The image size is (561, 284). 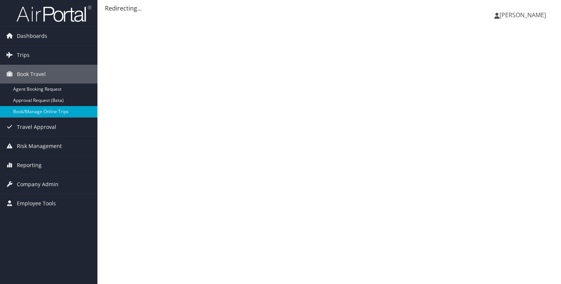 I want to click on span: Travel Approval, so click(x=36, y=127).